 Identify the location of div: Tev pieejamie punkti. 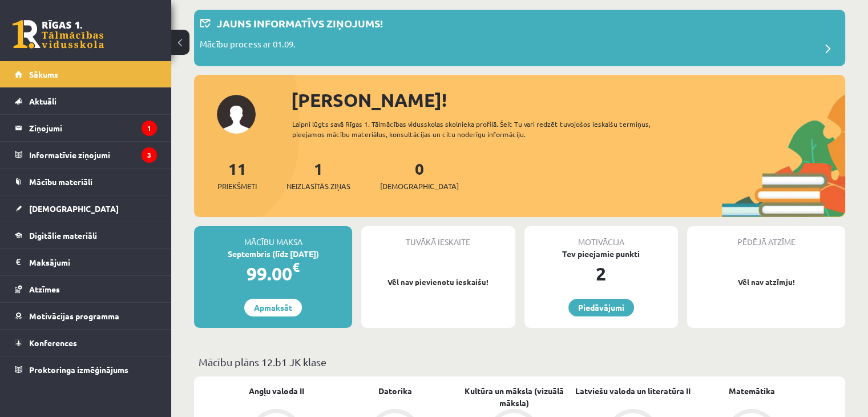
(601, 254).